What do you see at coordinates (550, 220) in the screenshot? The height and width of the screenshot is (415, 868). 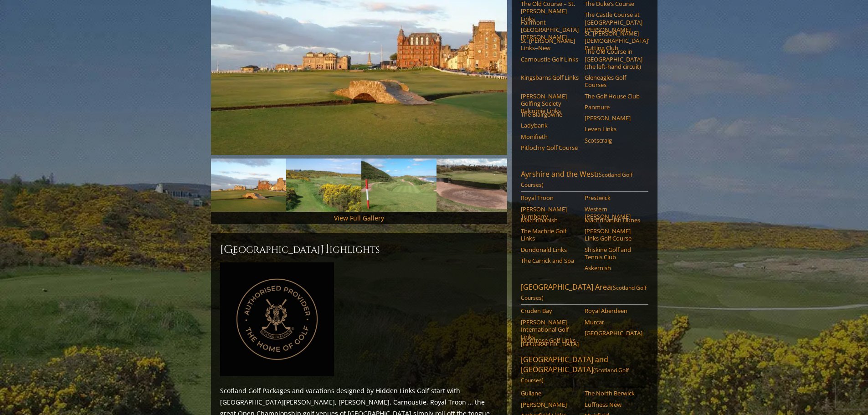 I see `a: Machrihanish` at bounding box center [550, 220].